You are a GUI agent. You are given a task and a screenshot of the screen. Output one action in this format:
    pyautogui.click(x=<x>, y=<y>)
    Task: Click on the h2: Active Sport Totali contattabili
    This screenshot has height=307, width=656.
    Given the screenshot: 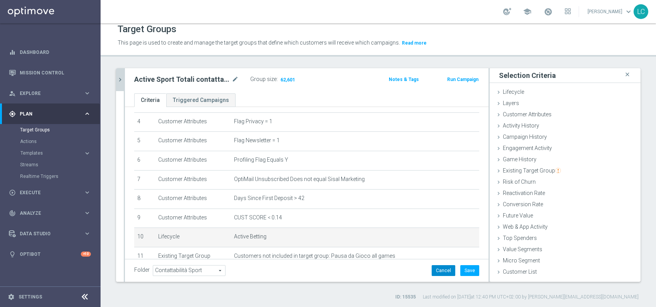 What is the action you would take?
    pyautogui.click(x=182, y=79)
    